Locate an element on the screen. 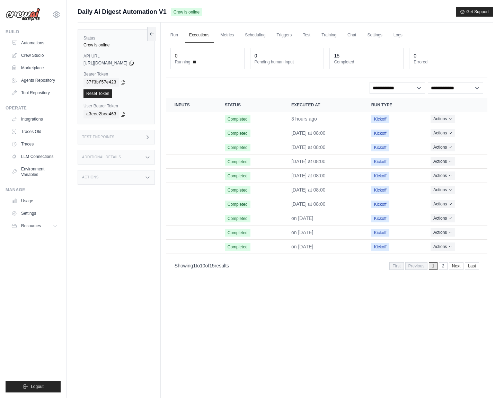 This screenshot has height=398, width=504. div: Operate is located at coordinates (33, 108).